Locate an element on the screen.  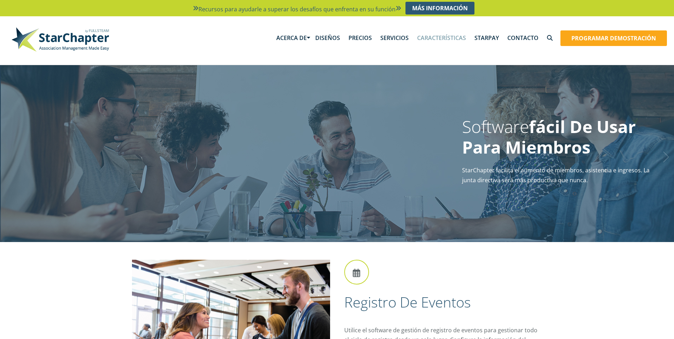
a: Contacto is located at coordinates (523, 38).